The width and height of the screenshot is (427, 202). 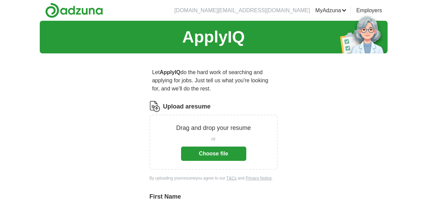 I want to click on a: MyAdzuna, so click(x=331, y=11).